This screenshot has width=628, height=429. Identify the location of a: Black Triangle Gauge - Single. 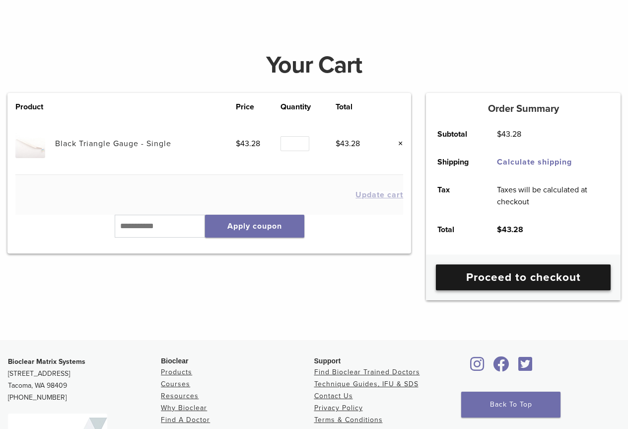
(113, 144).